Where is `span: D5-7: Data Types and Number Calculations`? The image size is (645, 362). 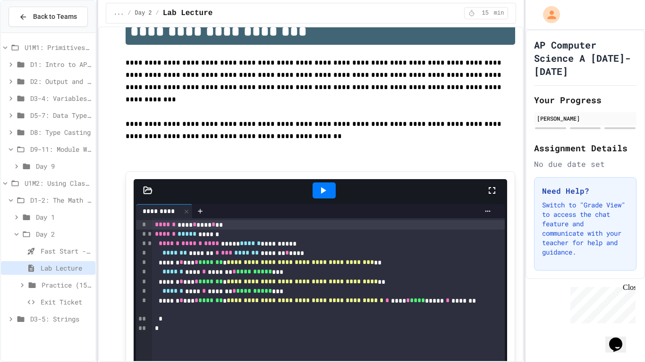 span: D5-7: Data Types and Number Calculations is located at coordinates (61, 115).